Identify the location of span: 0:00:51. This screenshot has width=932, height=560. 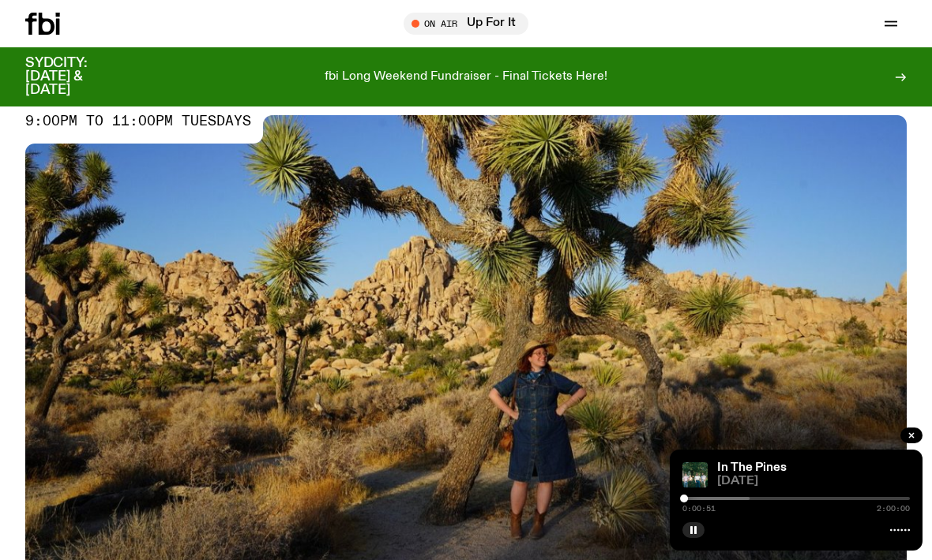
(699, 510).